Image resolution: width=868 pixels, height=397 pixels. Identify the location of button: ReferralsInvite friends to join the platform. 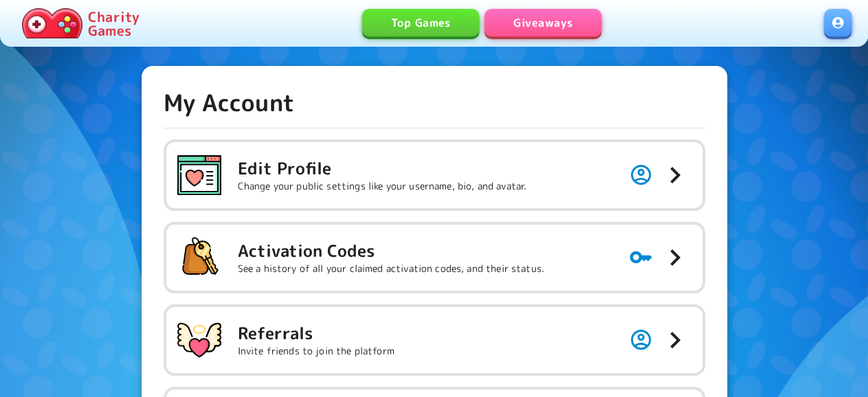
(434, 340).